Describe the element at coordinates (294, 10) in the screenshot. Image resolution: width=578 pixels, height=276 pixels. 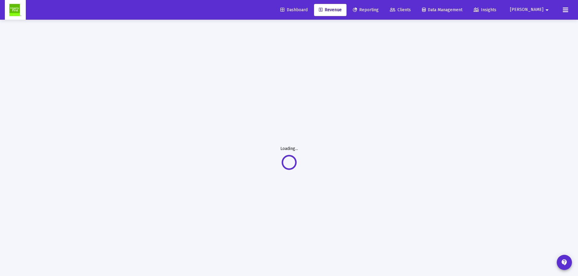
I see `span: Dashboard` at that location.